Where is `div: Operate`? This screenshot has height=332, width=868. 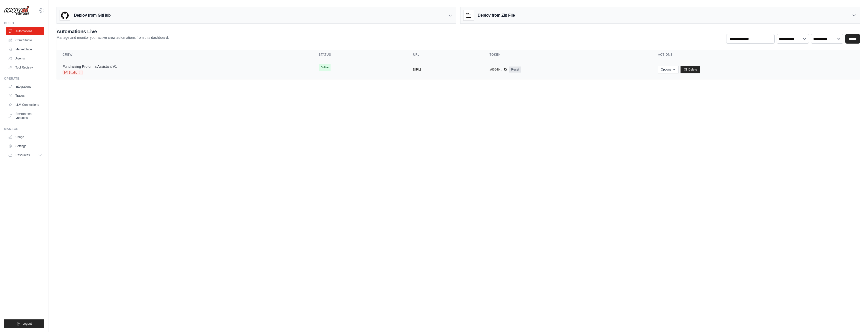 div: Operate is located at coordinates (24, 79).